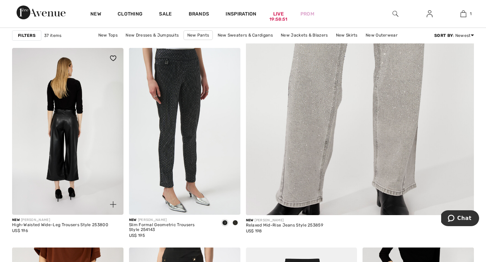  What do you see at coordinates (130, 14) in the screenshot?
I see `a: Clothing` at bounding box center [130, 14].